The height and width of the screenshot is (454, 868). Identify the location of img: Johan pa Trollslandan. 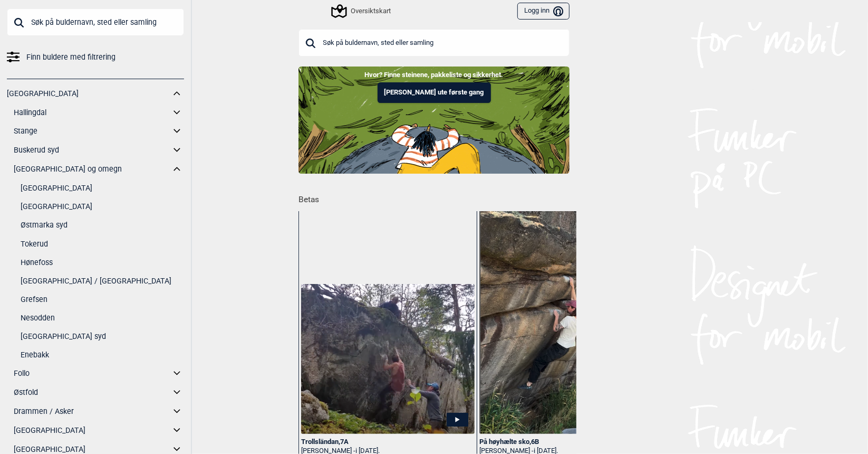
(388, 358).